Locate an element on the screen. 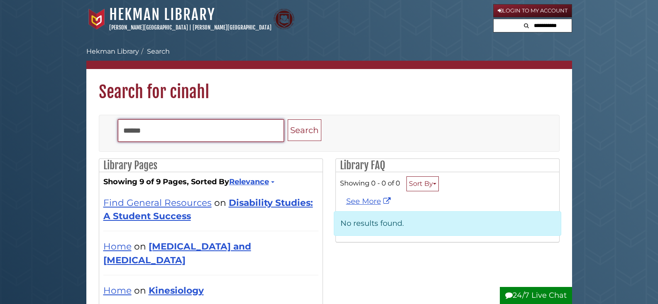 Image resolution: width=658 pixels, height=304 pixels. li: Search is located at coordinates (154, 51).